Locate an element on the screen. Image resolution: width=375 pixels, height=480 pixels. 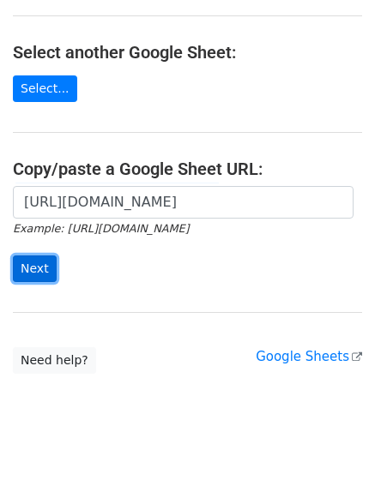
h4: Select another Google Sheet: is located at coordinates (187, 52).